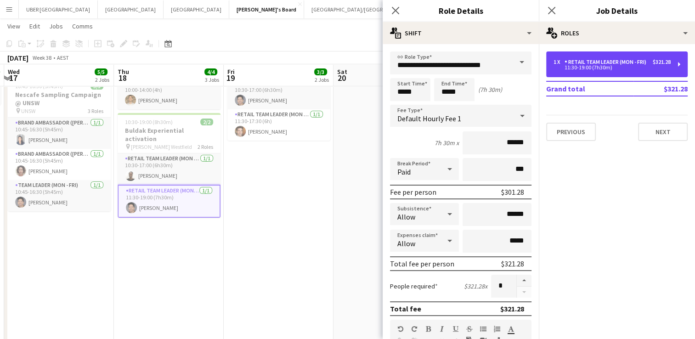 The width and height of the screenshot is (695, 339). Describe the element at coordinates (413, 192) in the screenshot. I see `div: Fee per person` at that location.